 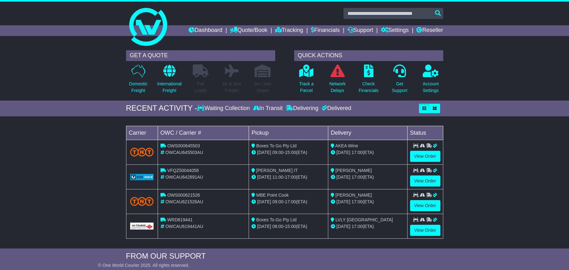 What do you see at coordinates (346, 146) in the screenshot?
I see `span: AKEA Wine` at bounding box center [346, 146].